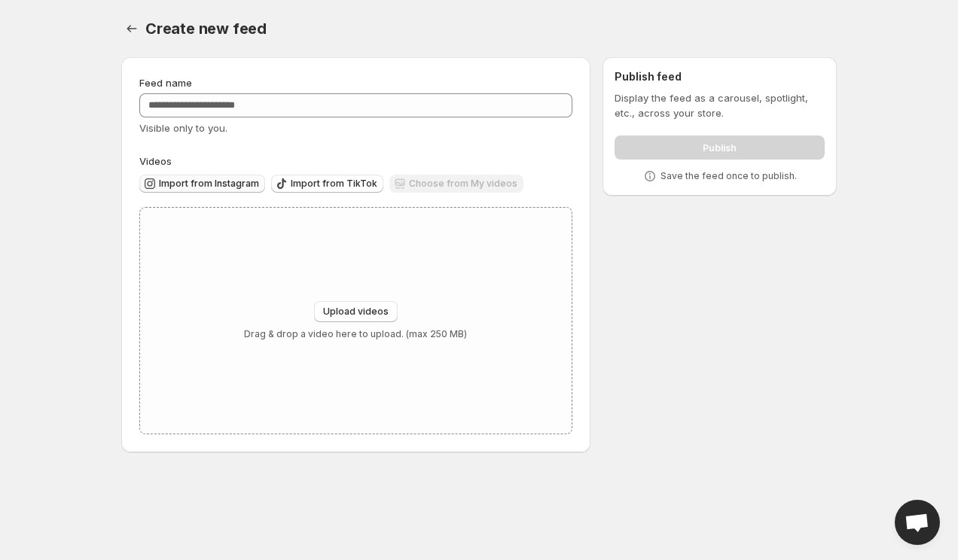 The width and height of the screenshot is (958, 560). I want to click on button: Upload videos, so click(355, 311).